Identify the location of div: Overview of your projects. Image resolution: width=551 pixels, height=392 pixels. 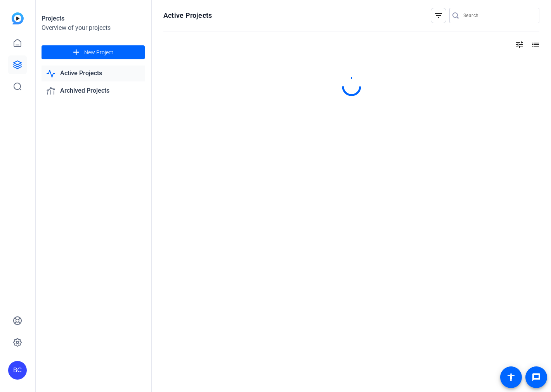
(93, 28).